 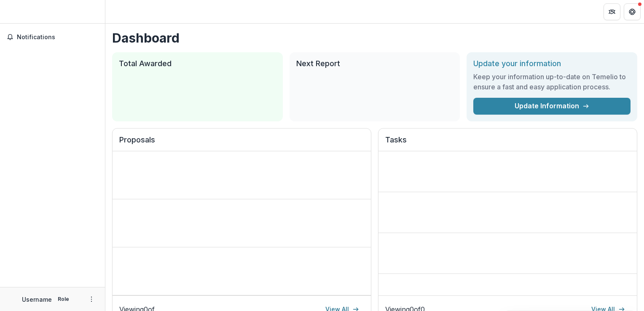 I want to click on h2: Tasks, so click(x=507, y=144).